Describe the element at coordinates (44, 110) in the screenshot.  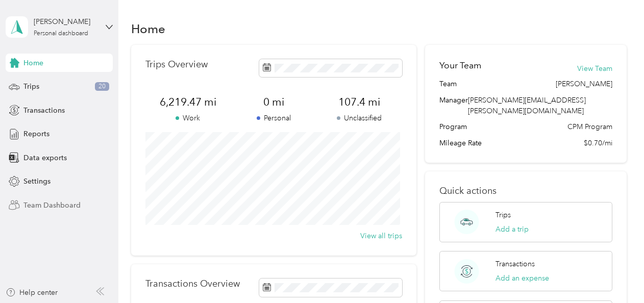
I see `span: Transactions` at that location.